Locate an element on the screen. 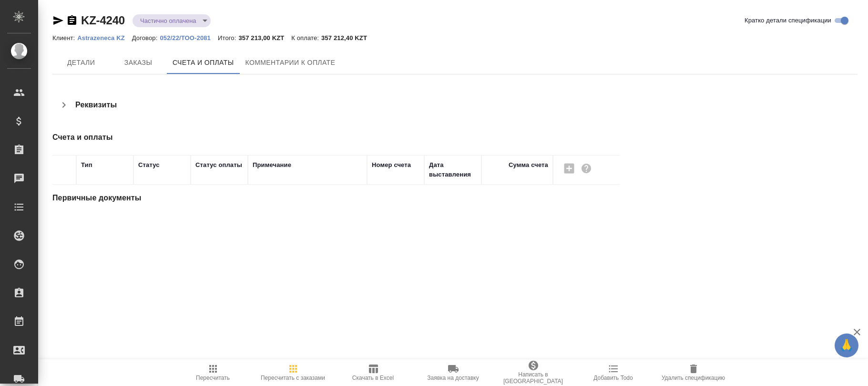 This screenshot has width=868, height=386. p: 357 212,40 KZT is located at coordinates (348, 38).